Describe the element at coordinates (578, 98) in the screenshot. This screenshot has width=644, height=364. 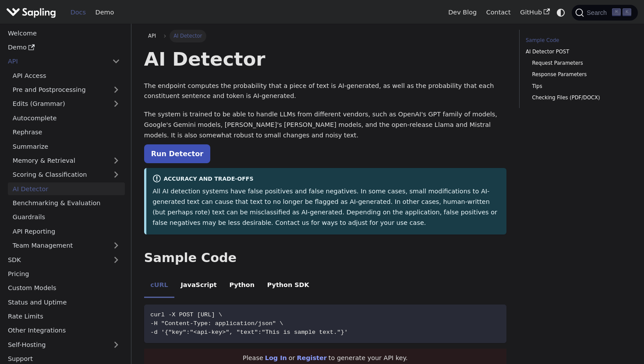
I see `a: Checking Files (PDF/DOCX)` at that location.